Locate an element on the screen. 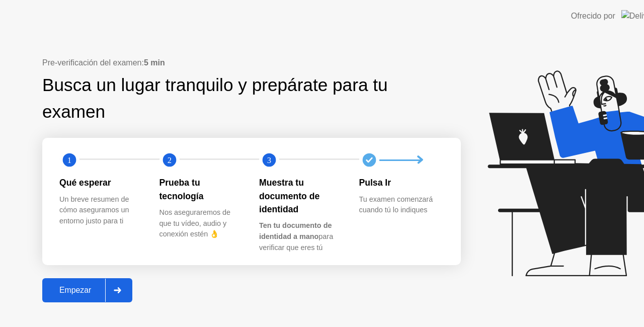 This screenshot has width=644, height=327. div: Pre-verificación del examen: is located at coordinates (251, 63).